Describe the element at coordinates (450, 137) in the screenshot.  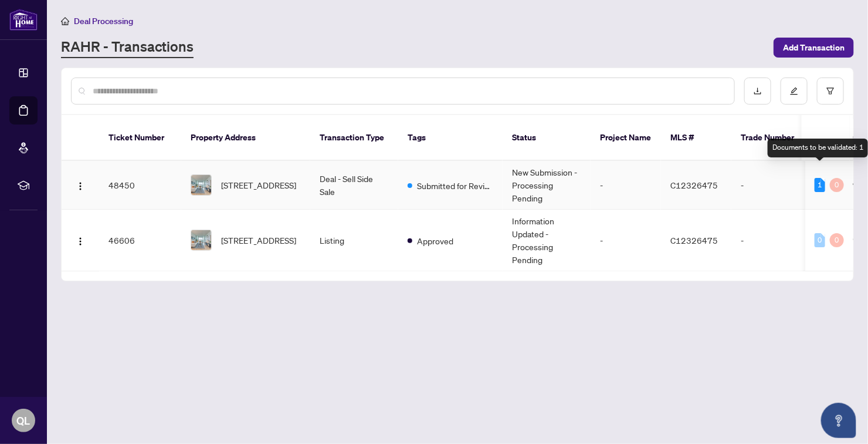
I see `th: Tags` at that location.